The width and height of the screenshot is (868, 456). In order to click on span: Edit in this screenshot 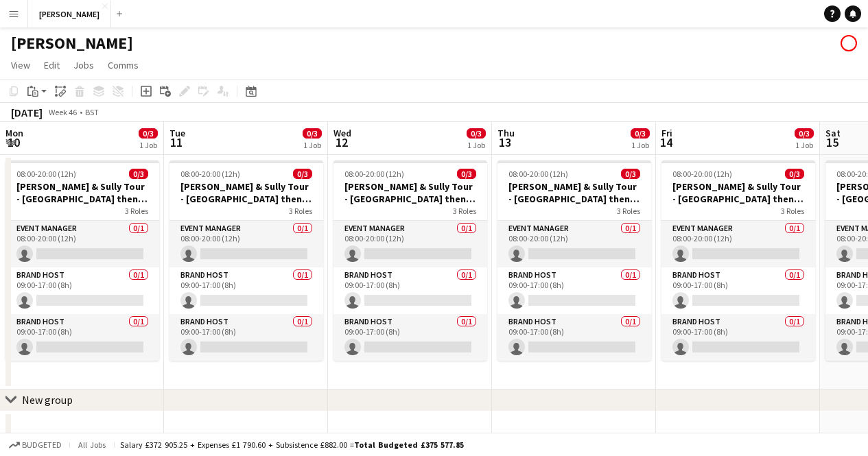, I will do `click(52, 65)`.